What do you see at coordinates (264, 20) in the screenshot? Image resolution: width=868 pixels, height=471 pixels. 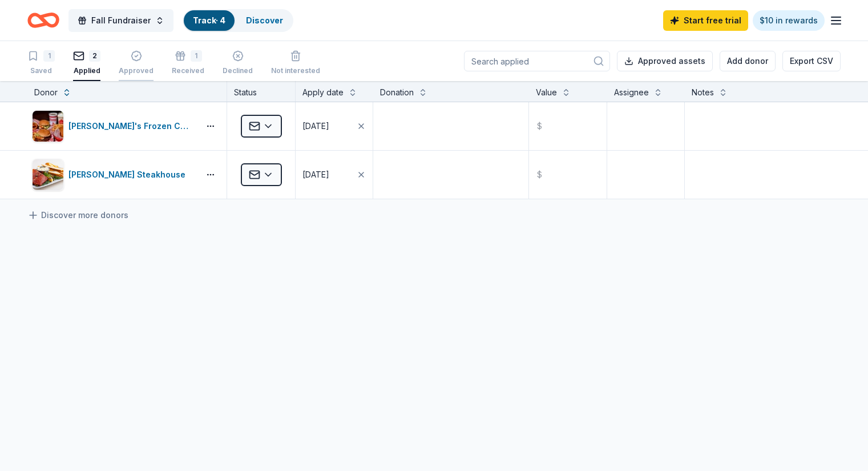 I see `a: Discover` at bounding box center [264, 20].